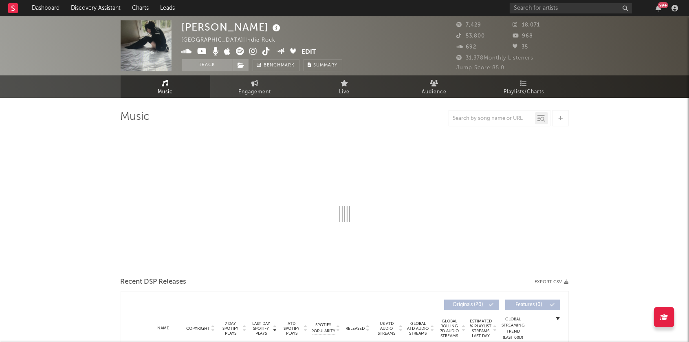  I want to click on button: Track, so click(207, 65).